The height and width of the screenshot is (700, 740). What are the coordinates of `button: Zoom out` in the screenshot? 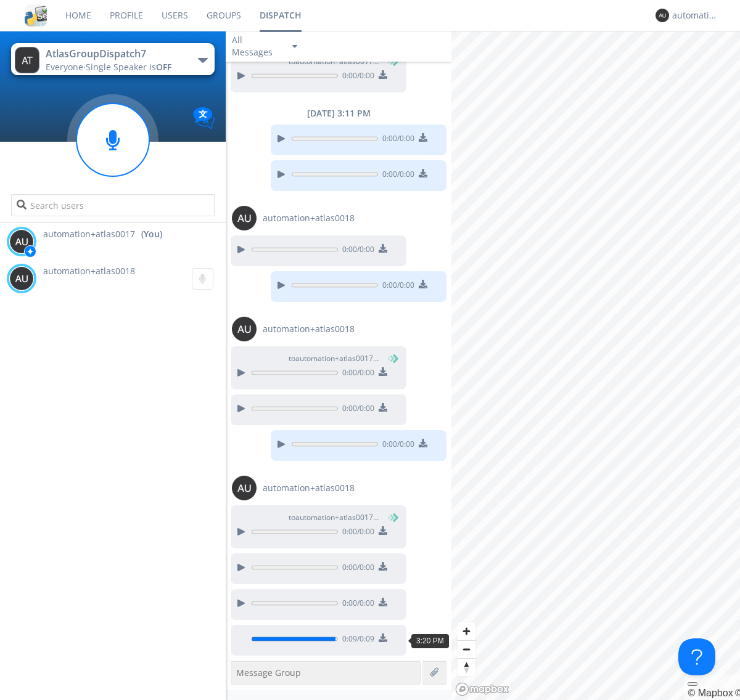 It's located at (466, 649).